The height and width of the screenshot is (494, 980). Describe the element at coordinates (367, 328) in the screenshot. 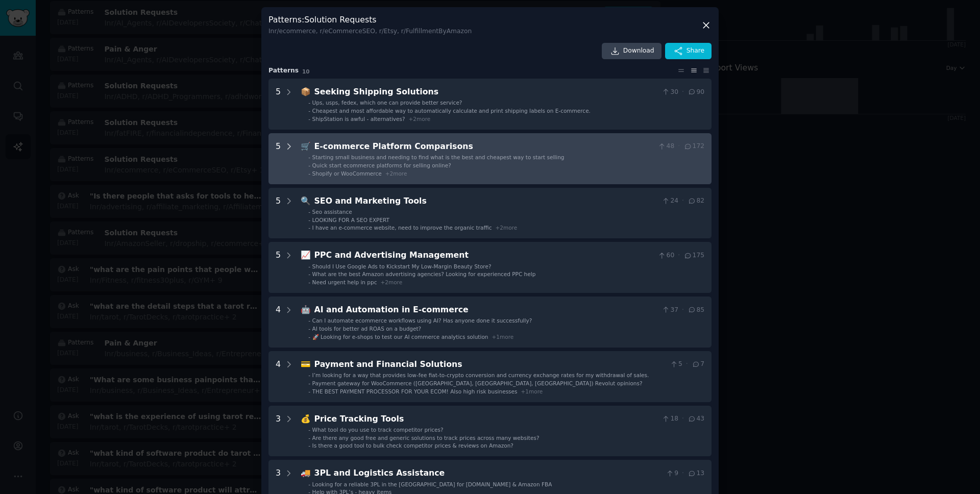

I see `span: AI tools for better ad ROAS on a budget?` at that location.